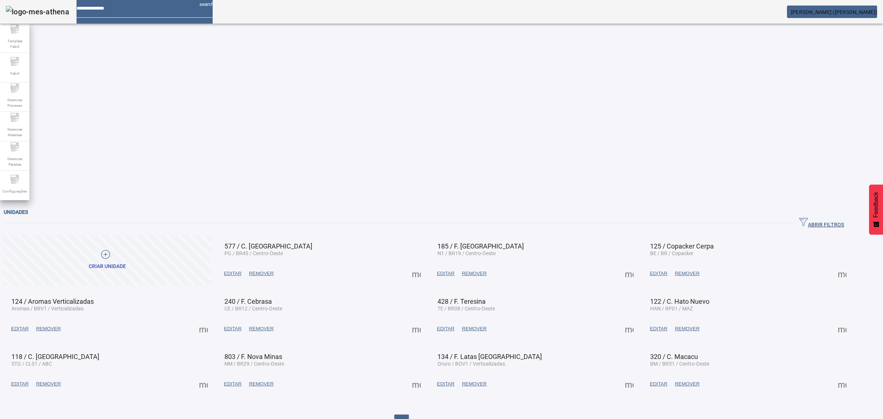  Describe the element at coordinates (876, 205) in the screenshot. I see `span: Feedback` at that location.